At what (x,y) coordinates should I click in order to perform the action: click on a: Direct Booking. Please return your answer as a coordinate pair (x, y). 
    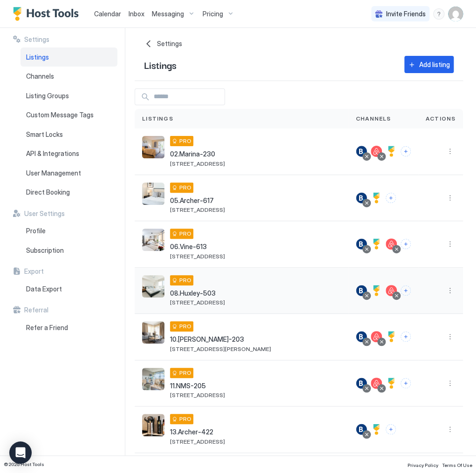
    Looking at the image, I should click on (68, 193).